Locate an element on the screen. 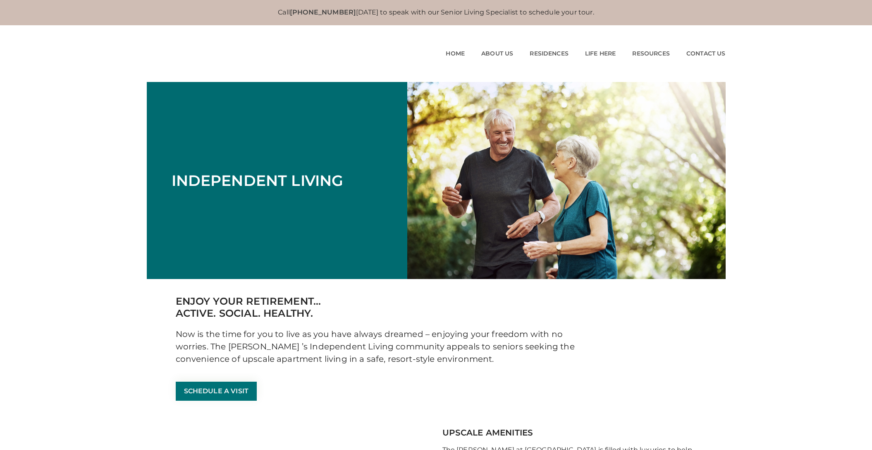 This screenshot has height=450, width=872. a: About Us is located at coordinates (497, 53).